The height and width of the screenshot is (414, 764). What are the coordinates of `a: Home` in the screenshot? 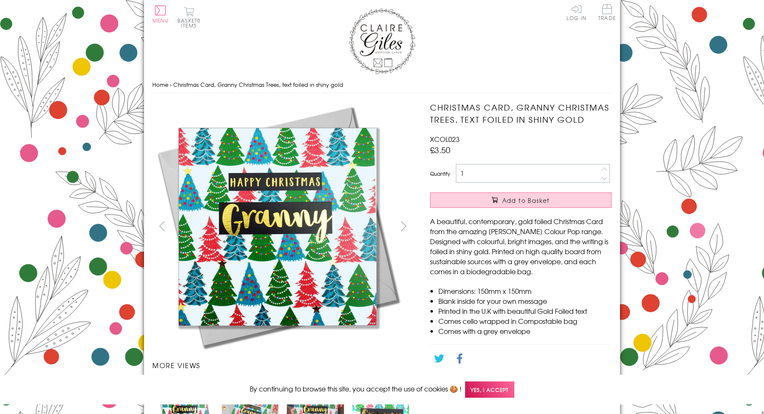 It's located at (160, 84).